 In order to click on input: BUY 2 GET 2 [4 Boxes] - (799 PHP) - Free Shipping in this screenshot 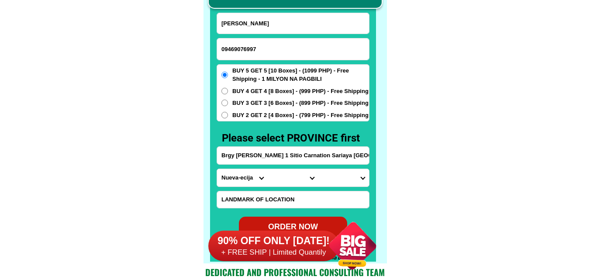, I will do `click(224, 115)`.